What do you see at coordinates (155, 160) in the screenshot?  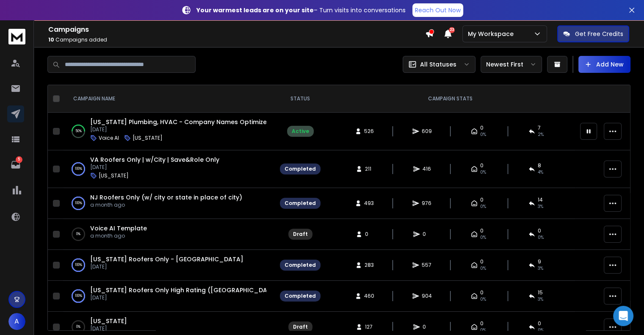 I see `a: VA Roofers Only | w/City | Save&Role Only` at bounding box center [155, 160].